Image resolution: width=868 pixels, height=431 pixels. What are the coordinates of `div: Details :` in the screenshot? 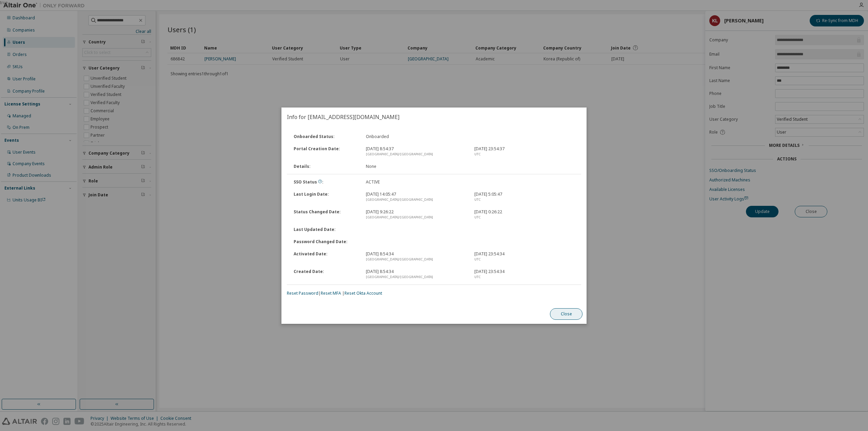 It's located at (325, 166).